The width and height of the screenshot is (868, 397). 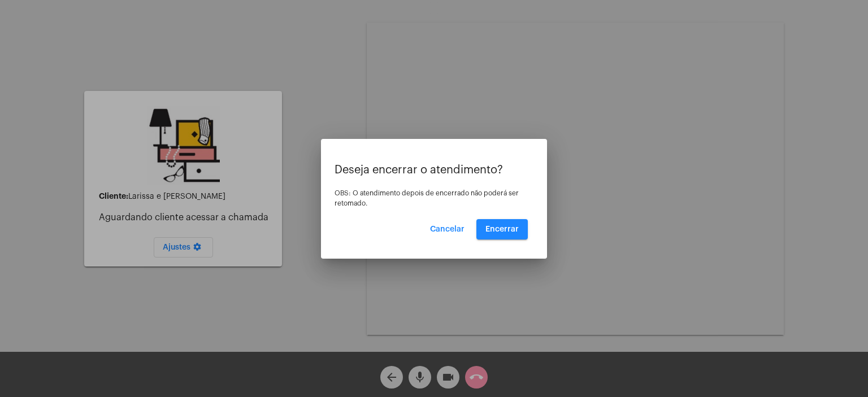 What do you see at coordinates (502, 229) in the screenshot?
I see `span: Encerrar` at bounding box center [502, 229].